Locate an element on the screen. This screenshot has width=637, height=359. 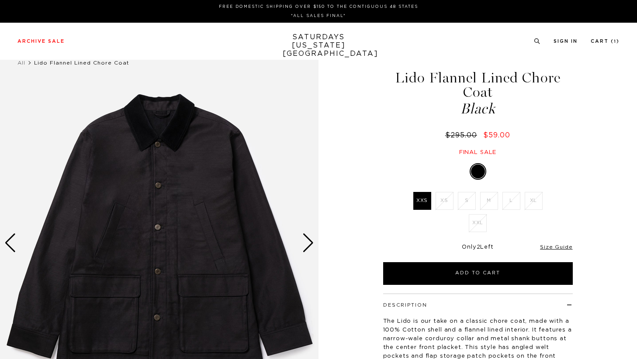
a: Size Guide is located at coordinates (556, 247).